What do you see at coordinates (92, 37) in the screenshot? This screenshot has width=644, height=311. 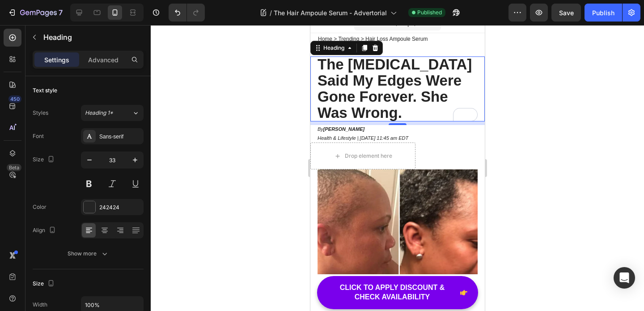 I see `p: Heading` at bounding box center [92, 37].